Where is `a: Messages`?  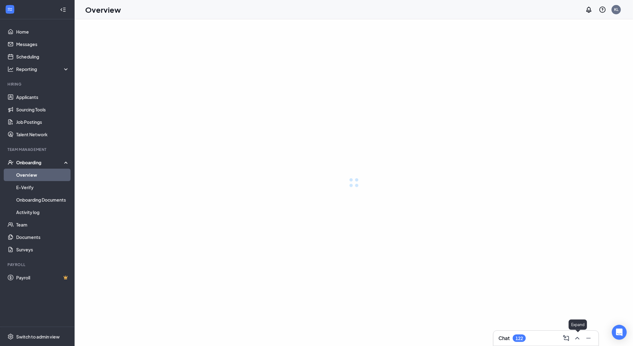
a: Messages is located at coordinates (43, 44).